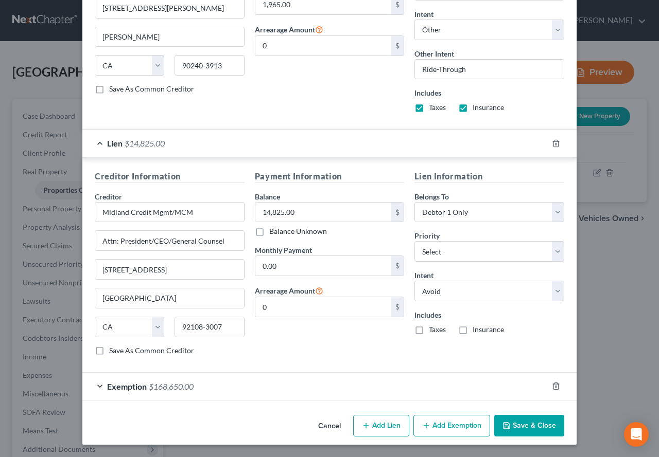 This screenshot has height=457, width=659. What do you see at coordinates (115, 143) in the screenshot?
I see `span: Lien` at bounding box center [115, 143].